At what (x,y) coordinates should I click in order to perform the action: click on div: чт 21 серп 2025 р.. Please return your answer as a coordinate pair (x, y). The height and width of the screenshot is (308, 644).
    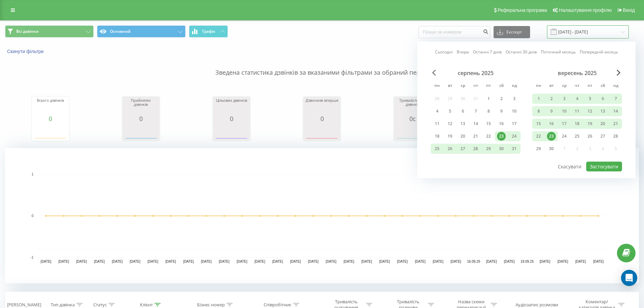
    Looking at the image, I should click on (476, 136).